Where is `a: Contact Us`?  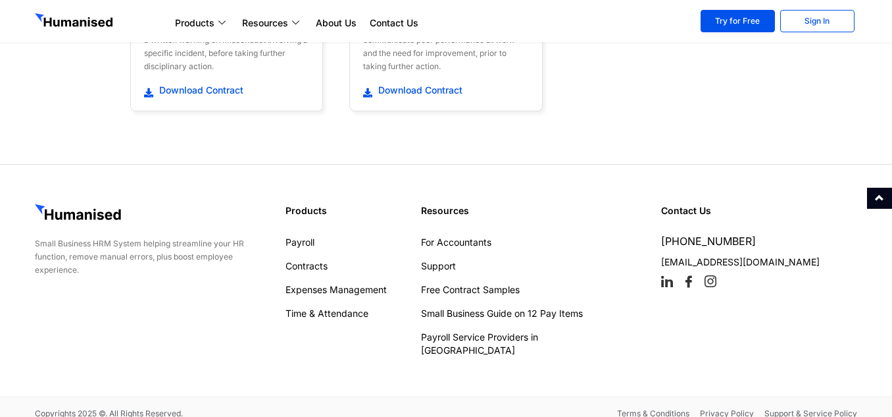
a: Contact Us is located at coordinates (394, 23).